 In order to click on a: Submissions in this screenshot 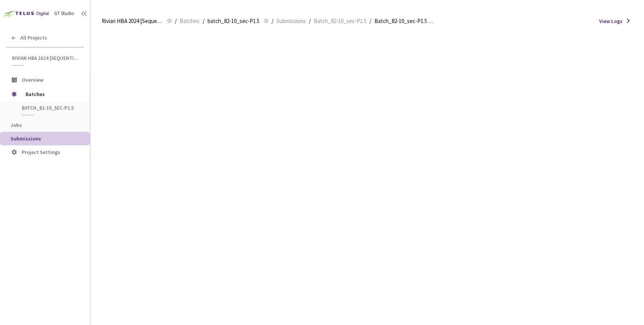, I will do `click(291, 21)`.